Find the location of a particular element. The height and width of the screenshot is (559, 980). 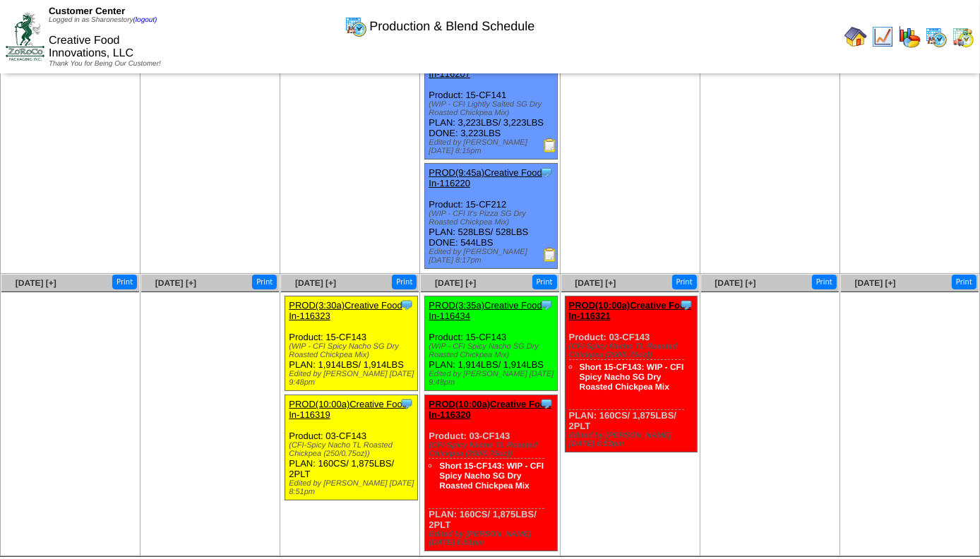

div: Product: 15-CF212 PLAN: 528LBS / 528LBS DONE: 544LBS is located at coordinates (491, 216).